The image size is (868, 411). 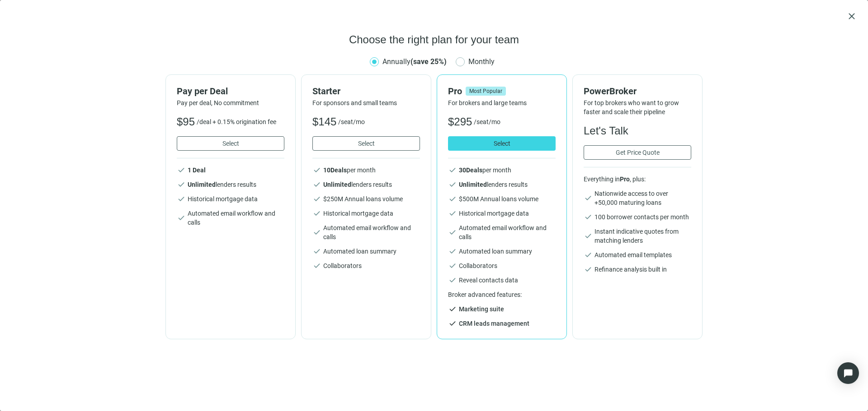 I want to click on b: 1 Deal, so click(x=196, y=170).